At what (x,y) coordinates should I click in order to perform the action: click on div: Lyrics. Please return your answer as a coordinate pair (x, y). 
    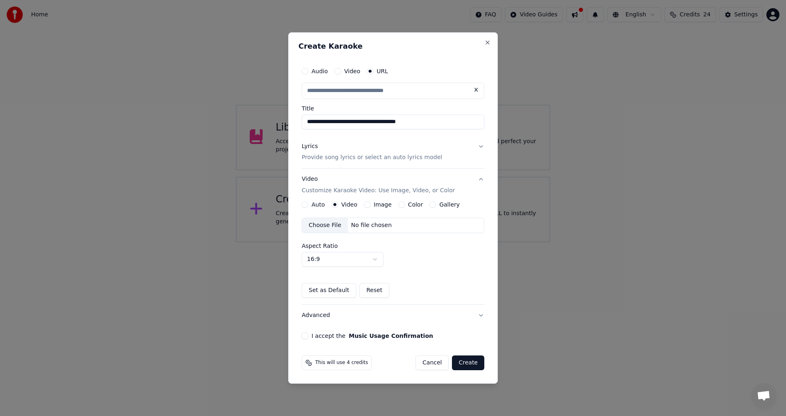
    Looking at the image, I should click on (310, 147).